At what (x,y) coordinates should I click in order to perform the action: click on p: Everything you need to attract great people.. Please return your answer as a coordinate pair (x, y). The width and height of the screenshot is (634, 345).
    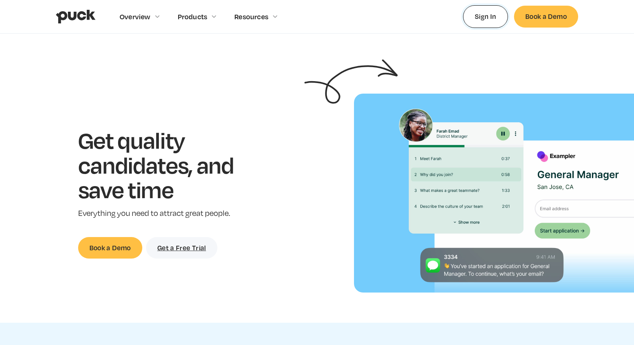
    Looking at the image, I should click on (167, 213).